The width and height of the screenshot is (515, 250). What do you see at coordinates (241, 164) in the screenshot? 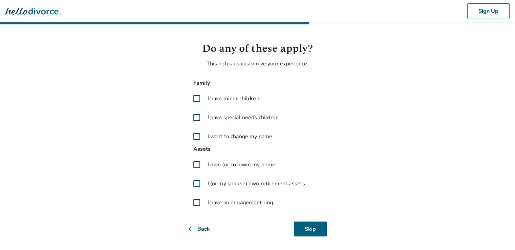
I see `span: I own (or co-own) my home` at bounding box center [241, 164].